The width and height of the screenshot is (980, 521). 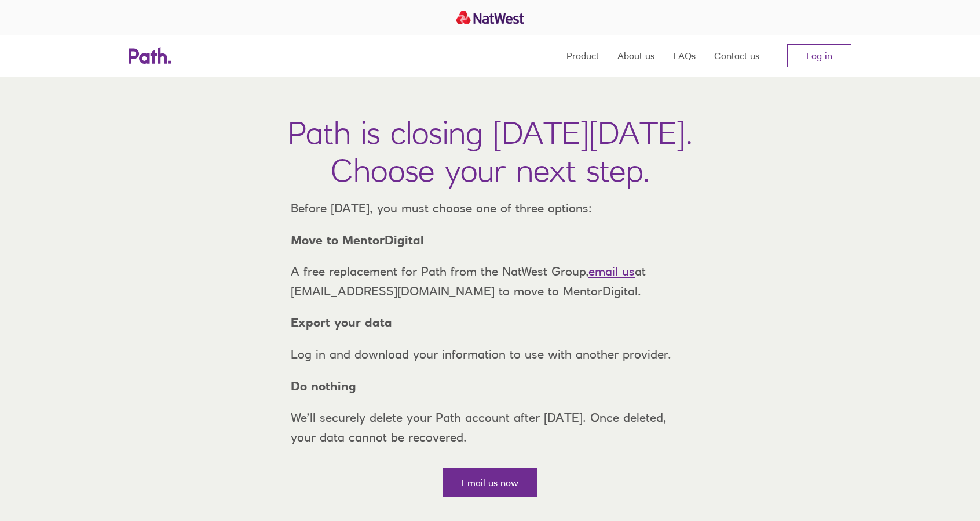 What do you see at coordinates (323, 385) in the screenshot?
I see `strong: Do nothing` at bounding box center [323, 385].